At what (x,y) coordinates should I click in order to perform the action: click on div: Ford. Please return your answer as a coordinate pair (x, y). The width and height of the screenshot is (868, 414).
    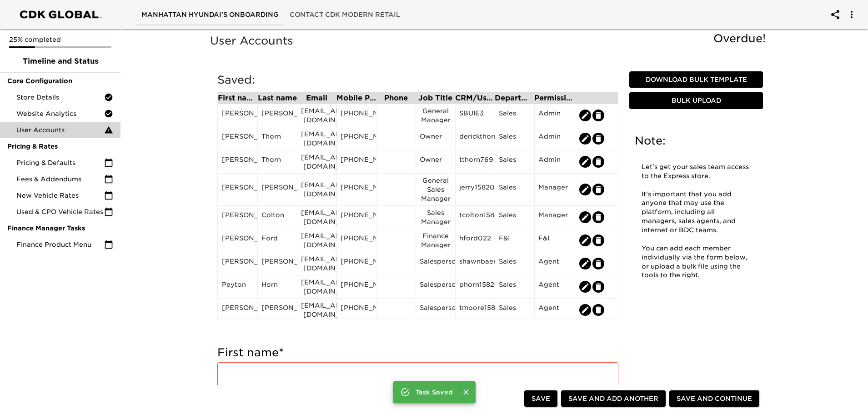
    Looking at the image, I should click on (277, 241).